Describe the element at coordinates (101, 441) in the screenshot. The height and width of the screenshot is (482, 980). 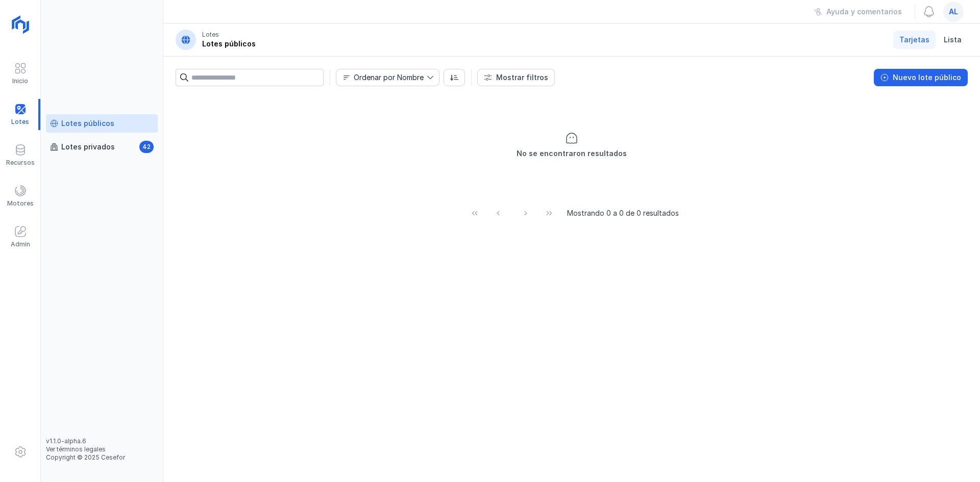
I see `div: v1.1.0-alpha.6` at that location.